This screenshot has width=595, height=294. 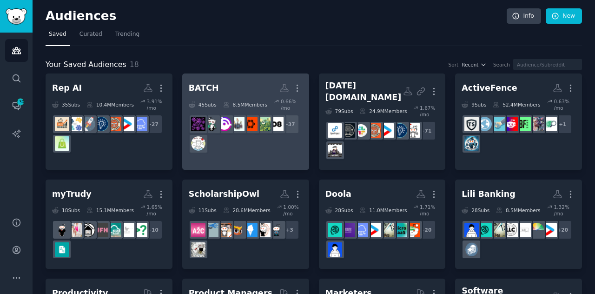 What do you see at coordinates (497, 230) in the screenshot?
I see `img: tax` at bounding box center [497, 230].